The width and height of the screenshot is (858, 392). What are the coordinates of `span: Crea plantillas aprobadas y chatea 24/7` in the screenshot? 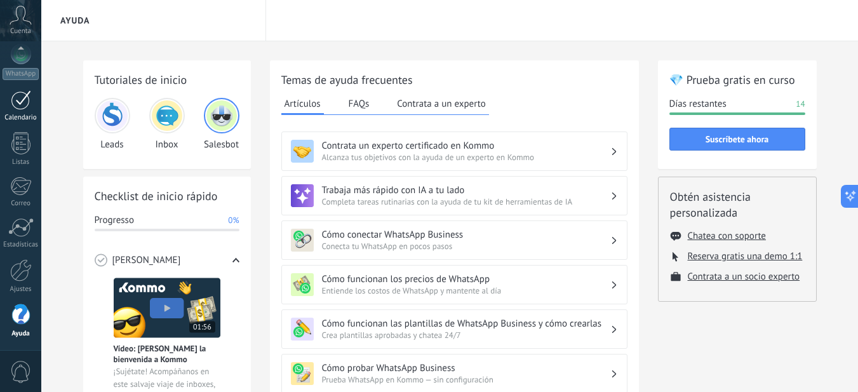 It's located at (466, 335).